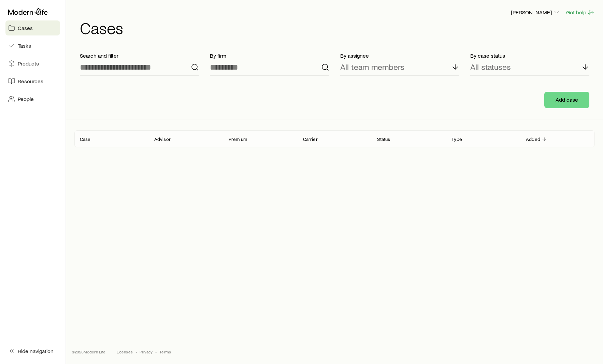  What do you see at coordinates (337, 28) in the screenshot?
I see `h1: Cases` at bounding box center [337, 28].